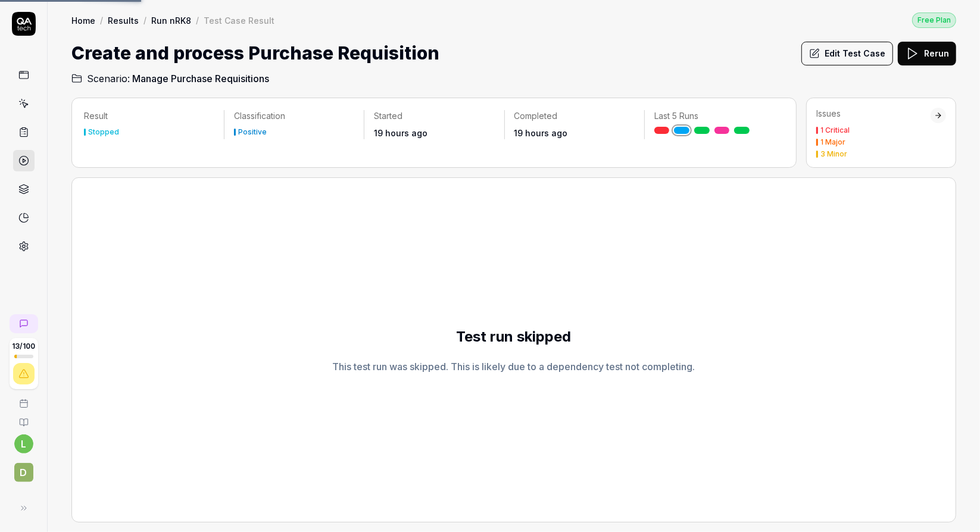 This screenshot has height=532, width=980. I want to click on a: Book a call with us, so click(23, 399).